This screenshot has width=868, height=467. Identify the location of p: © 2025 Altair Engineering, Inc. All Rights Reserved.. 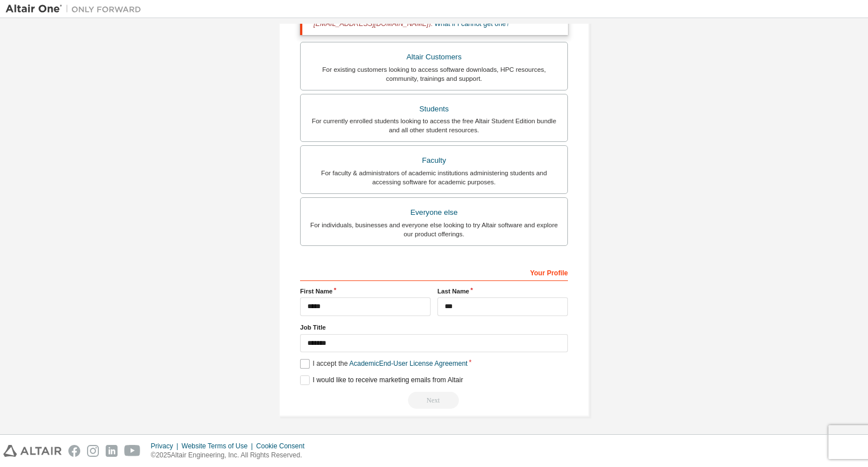
(231, 455).